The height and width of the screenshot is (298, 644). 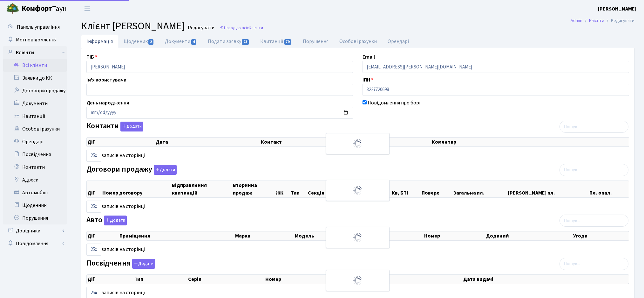 What do you see at coordinates (194, 42) in the screenshot?
I see `span: 4` at bounding box center [194, 42].